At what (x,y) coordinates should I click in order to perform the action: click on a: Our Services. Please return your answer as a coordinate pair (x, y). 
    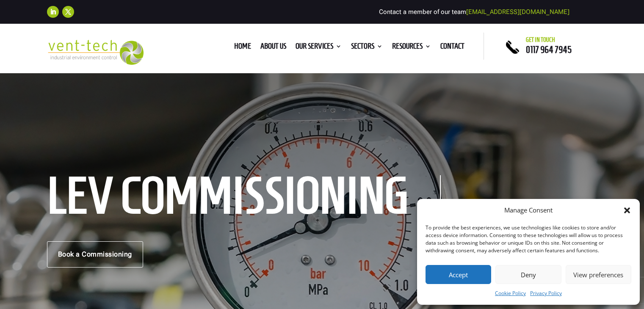
    Looking at the image, I should click on (318, 48).